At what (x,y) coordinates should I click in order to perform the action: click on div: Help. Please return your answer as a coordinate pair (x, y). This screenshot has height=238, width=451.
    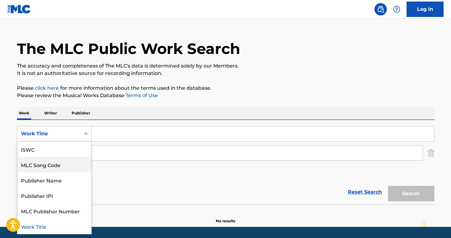
    Looking at the image, I should click on (397, 9).